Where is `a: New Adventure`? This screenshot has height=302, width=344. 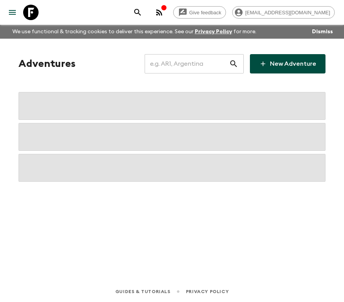 a: New Adventure is located at coordinates (288, 64).